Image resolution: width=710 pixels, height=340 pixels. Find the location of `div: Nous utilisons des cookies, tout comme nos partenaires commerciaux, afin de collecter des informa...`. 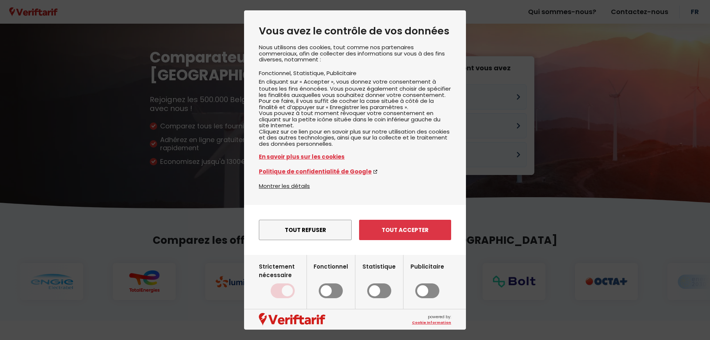

div: Nous utilisons des cookies, tout comme nos partenaires commerciaux, afin de collecter des informa... is located at coordinates (355, 113).